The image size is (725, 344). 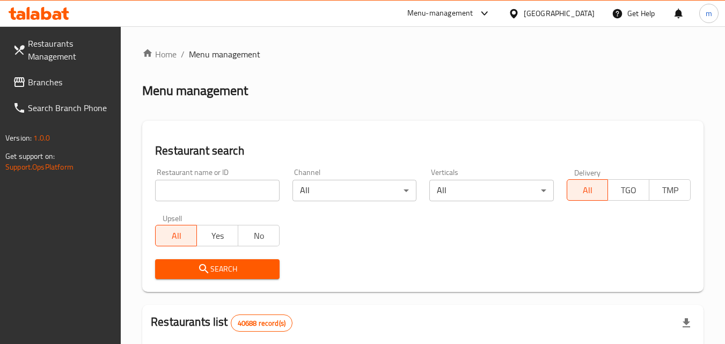 I want to click on button: No, so click(x=259, y=236).